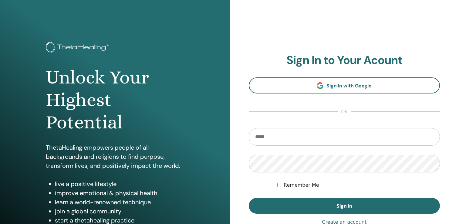 The image size is (459, 224). Describe the element at coordinates (119, 202) in the screenshot. I see `li: learn a world-renowned technique` at that location.